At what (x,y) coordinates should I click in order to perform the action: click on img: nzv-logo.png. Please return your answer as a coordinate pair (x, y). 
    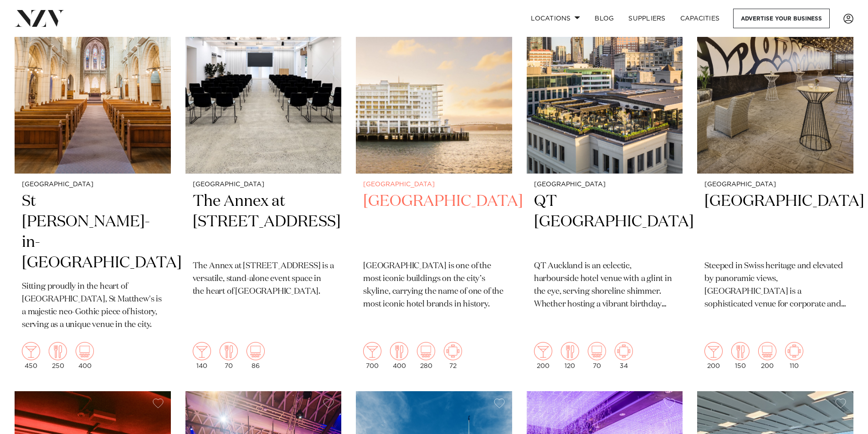
    Looking at the image, I should click on (40, 18).